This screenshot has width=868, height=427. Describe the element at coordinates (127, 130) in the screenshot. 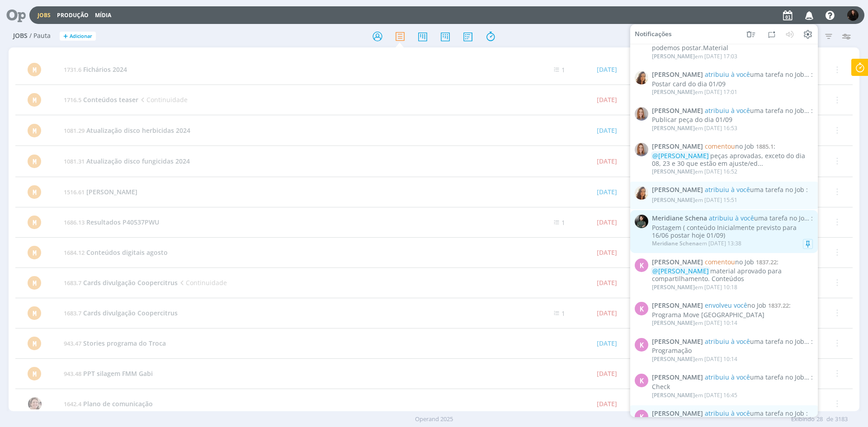

I see `a: 1081.29Atualização disco herbicidas 2024` at that location.